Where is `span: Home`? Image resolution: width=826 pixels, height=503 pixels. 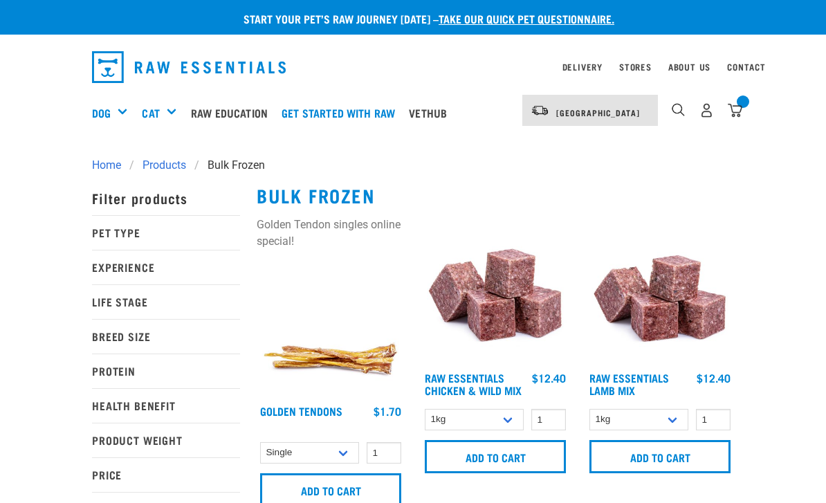 span: Home is located at coordinates (107, 165).